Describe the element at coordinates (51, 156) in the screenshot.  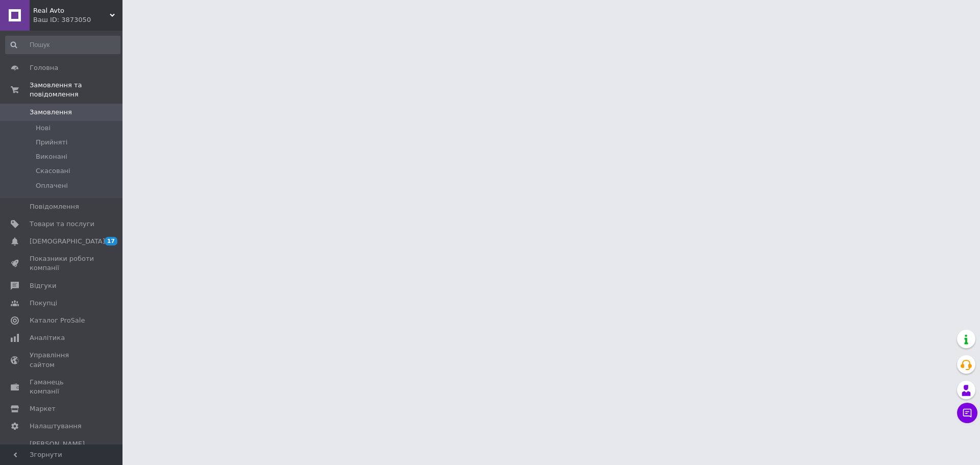
I see `span: Виконані` at that location.